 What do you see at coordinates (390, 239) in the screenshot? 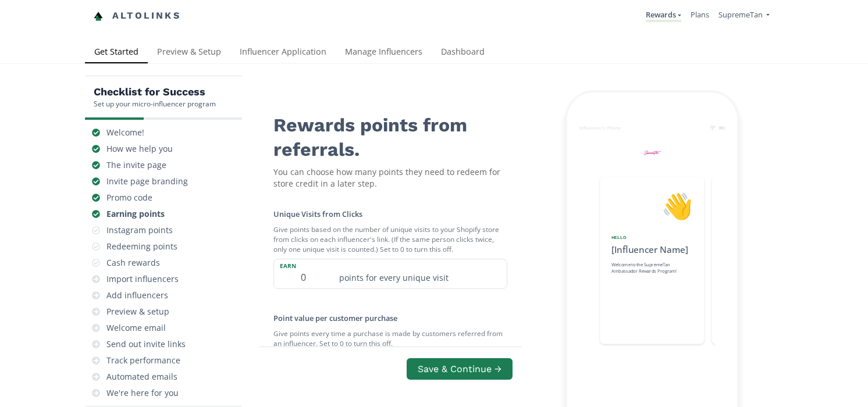
I see `small: Give points based on the number of unique visits to your Shopify store from clicks on each influe...` at bounding box center [390, 239].